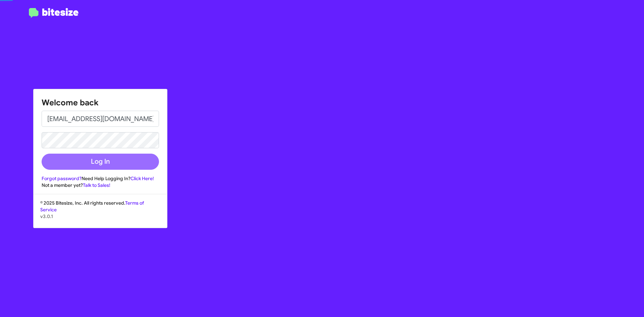 The width and height of the screenshot is (644, 317). I want to click on a: Forgot password?, so click(61, 178).